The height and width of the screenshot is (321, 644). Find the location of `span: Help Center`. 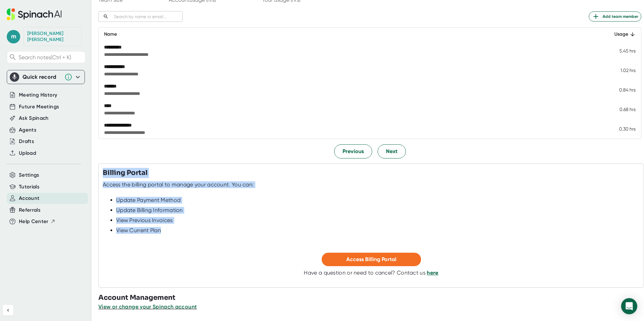

span: Help Center is located at coordinates (34, 222).